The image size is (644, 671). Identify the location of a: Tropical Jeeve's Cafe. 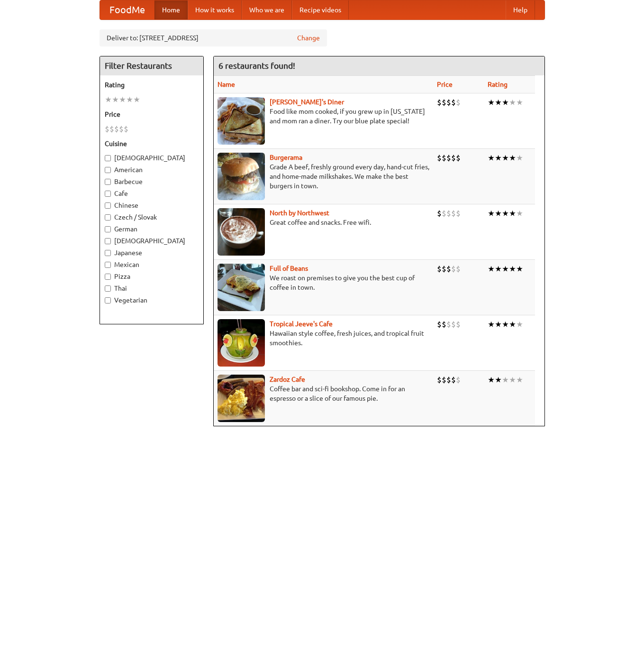
(301, 324).